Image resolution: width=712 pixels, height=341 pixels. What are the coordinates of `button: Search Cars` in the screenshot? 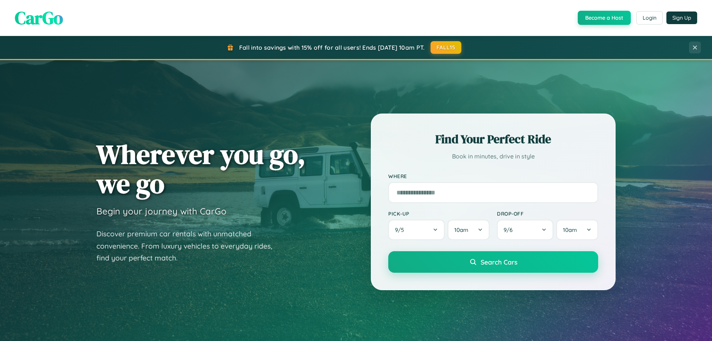 It's located at (493, 262).